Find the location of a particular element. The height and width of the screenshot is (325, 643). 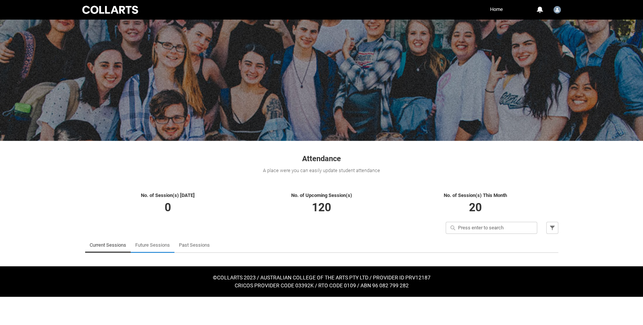

img: Ted.Furuhashi is located at coordinates (557, 10).